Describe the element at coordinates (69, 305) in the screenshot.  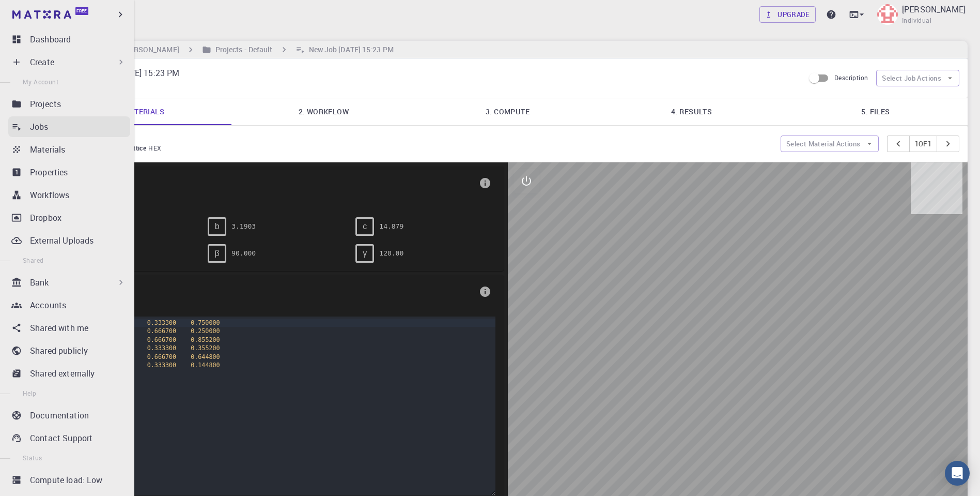
I see `a: Accounts` at that location.